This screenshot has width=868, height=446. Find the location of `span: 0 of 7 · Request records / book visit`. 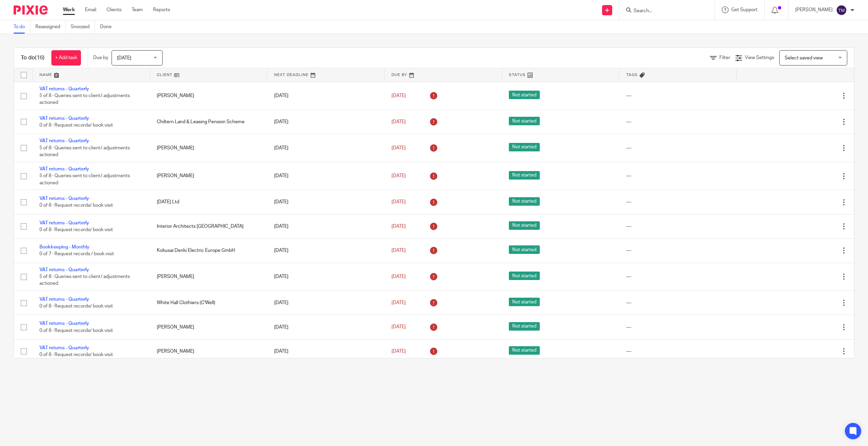

span: 0 of 7 · Request records / book visit is located at coordinates (76, 254).